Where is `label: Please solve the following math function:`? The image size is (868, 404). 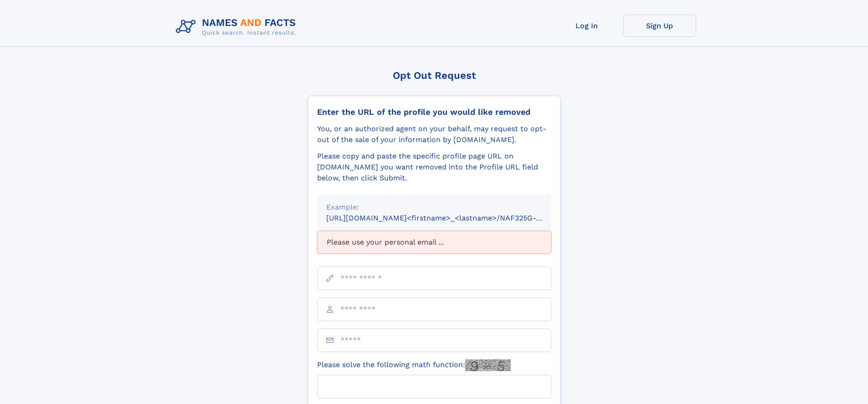 label: Please solve the following math function: is located at coordinates (414, 365).